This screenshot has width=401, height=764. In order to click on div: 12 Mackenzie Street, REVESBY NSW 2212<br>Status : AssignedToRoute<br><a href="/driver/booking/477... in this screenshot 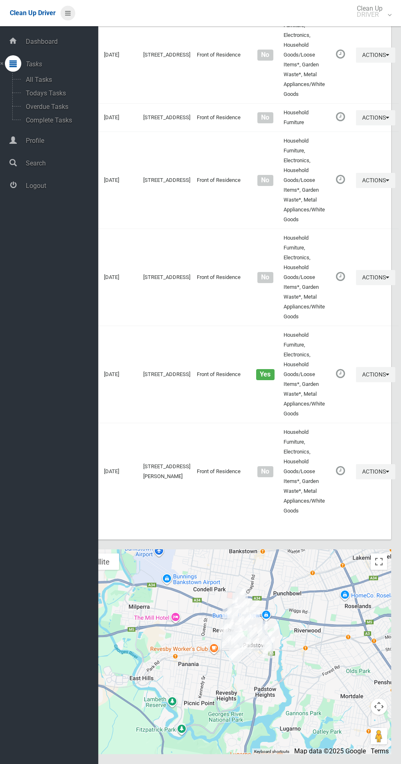, I will do `click(242, 606)`.